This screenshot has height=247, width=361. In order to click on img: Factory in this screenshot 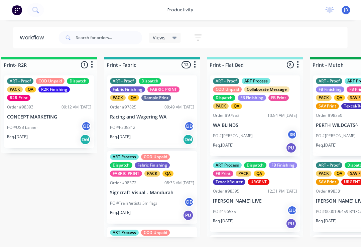, I will do `click(17, 10)`.